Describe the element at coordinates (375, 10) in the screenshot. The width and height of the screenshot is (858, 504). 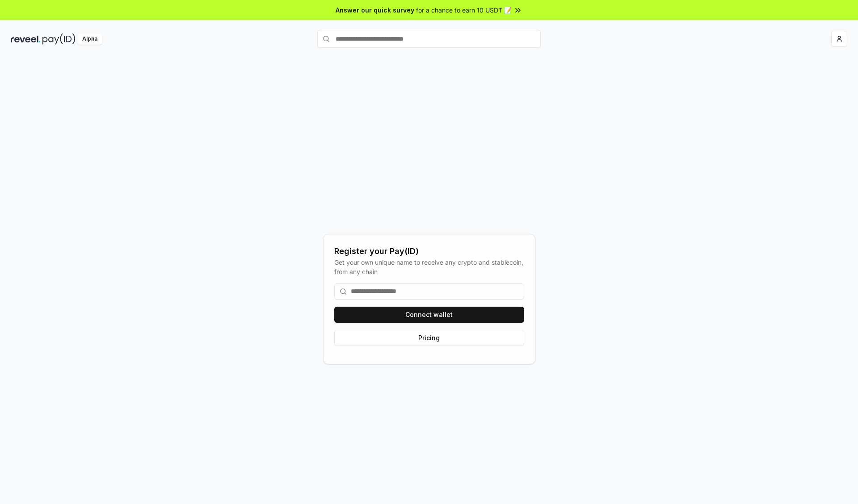
I see `span: Answer our quick survey` at that location.